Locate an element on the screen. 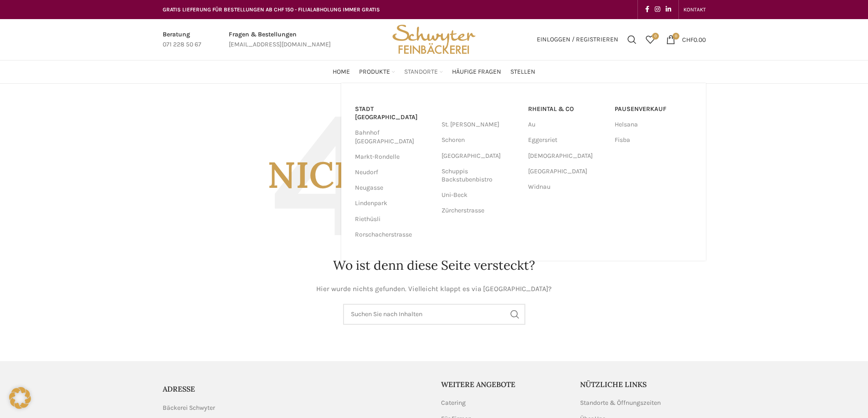 This screenshot has width=868, height=418. a: KONTAKT is located at coordinates (694, 9).